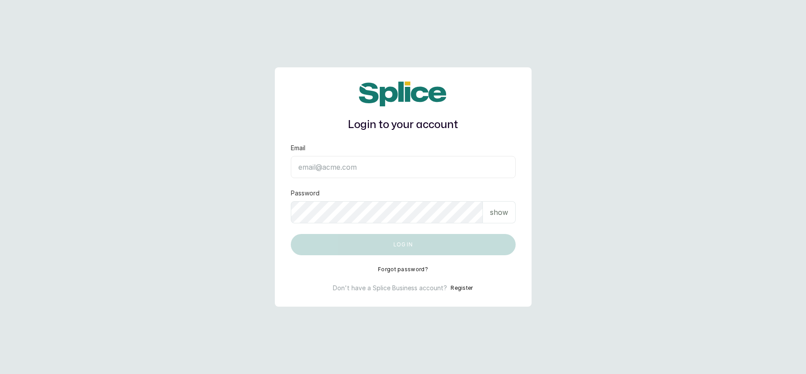 The height and width of the screenshot is (374, 806). What do you see at coordinates (462, 288) in the screenshot?
I see `button: Register` at bounding box center [462, 288].